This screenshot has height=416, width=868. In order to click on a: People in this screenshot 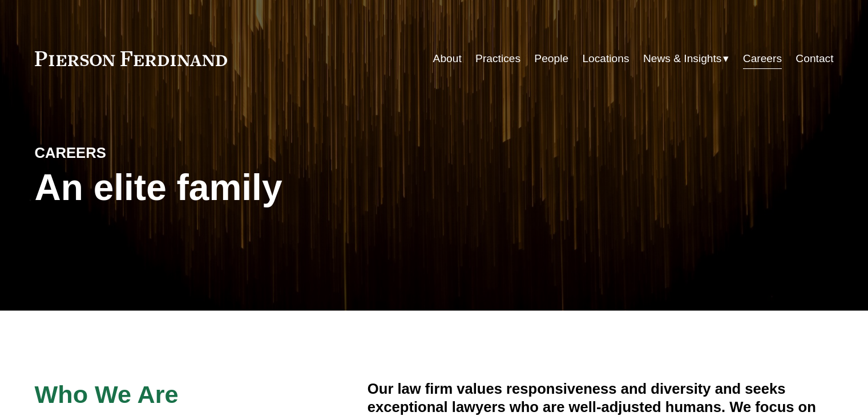, I will do `click(552, 59)`.